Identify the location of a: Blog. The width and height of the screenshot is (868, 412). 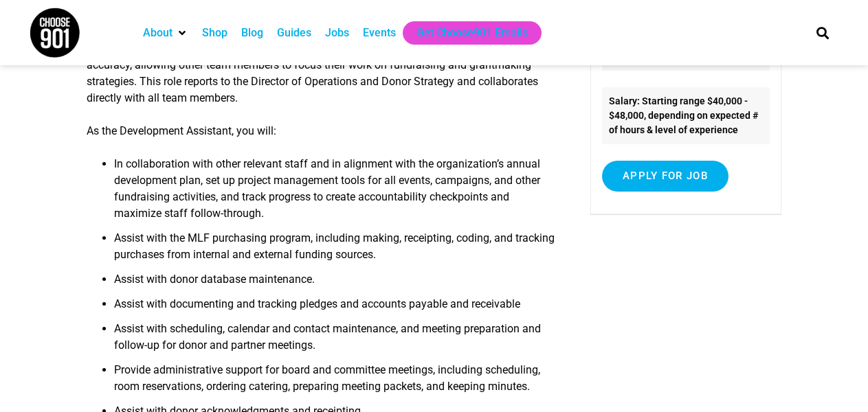
(252, 33).